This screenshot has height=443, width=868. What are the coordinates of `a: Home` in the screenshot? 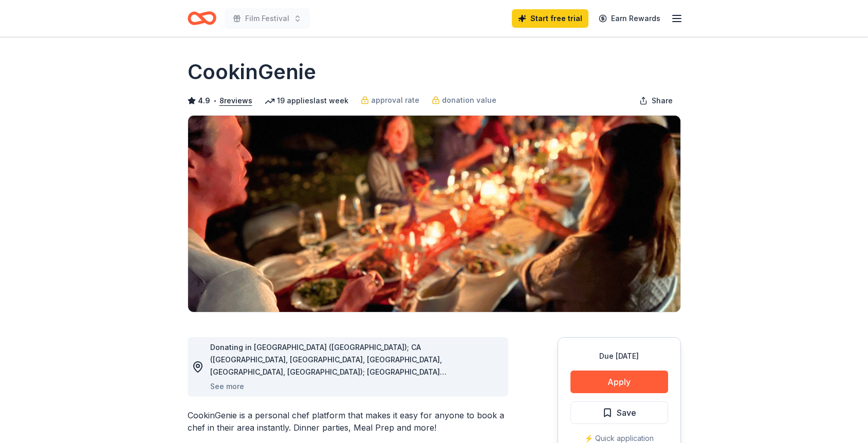 It's located at (202, 18).